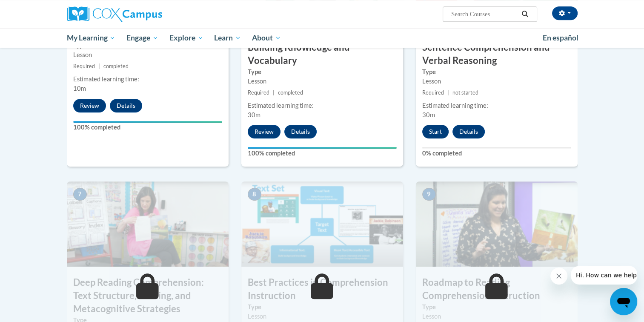 The height and width of the screenshot is (322, 644). I want to click on a: About, so click(267, 38).